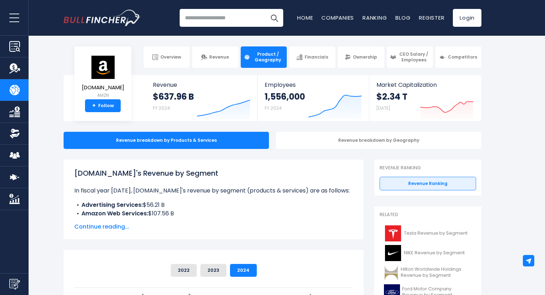  What do you see at coordinates (427, 272) in the screenshot?
I see `a: Hilton Worldwide Holdings Revenue by Segment` at bounding box center [427, 272].